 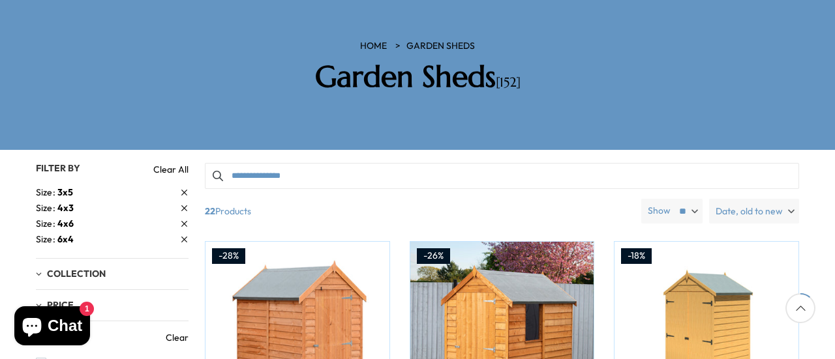 What do you see at coordinates (373, 46) in the screenshot?
I see `a: HOME` at bounding box center [373, 46].